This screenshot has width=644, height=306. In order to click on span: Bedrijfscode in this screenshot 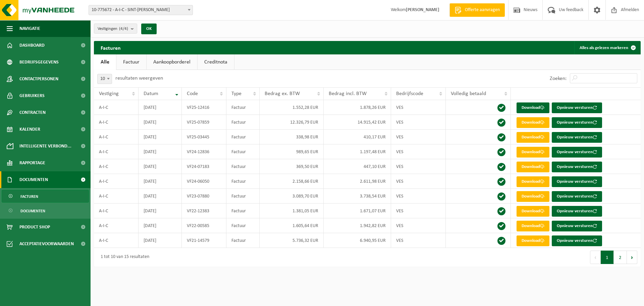, I will do `click(410, 94)`.